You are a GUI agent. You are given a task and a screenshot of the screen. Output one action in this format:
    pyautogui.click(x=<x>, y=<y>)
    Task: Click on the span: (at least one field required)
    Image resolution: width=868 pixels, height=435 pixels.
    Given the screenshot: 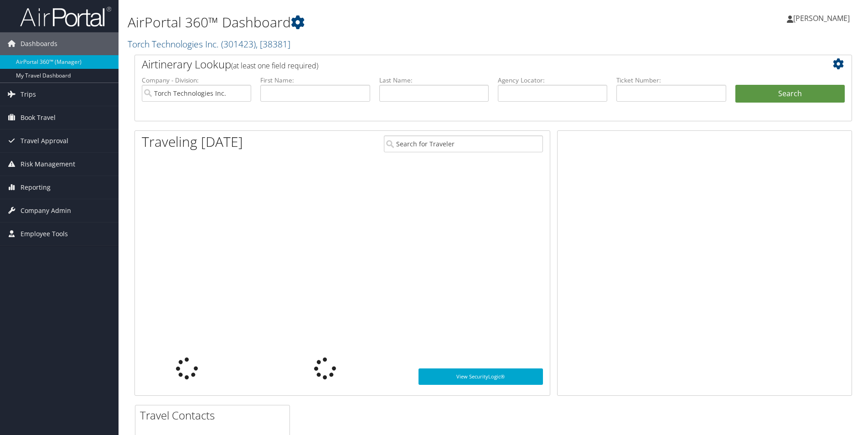 What is the action you would take?
    pyautogui.click(x=275, y=66)
    